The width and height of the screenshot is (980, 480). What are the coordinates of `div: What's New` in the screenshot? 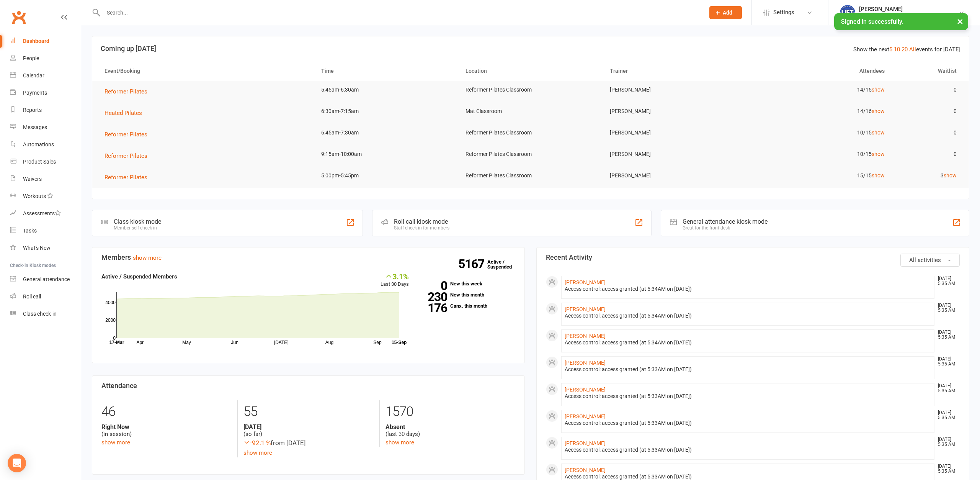 It's located at (37, 248).